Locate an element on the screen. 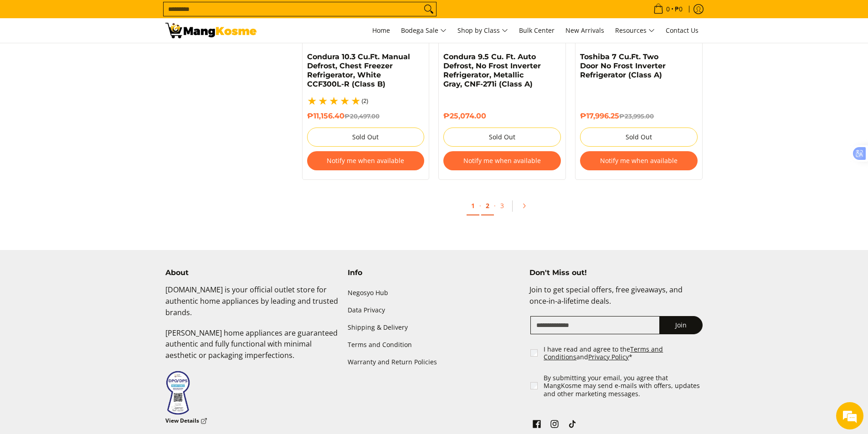 This screenshot has height=434, width=868. a: New Arrivals is located at coordinates (585, 31).